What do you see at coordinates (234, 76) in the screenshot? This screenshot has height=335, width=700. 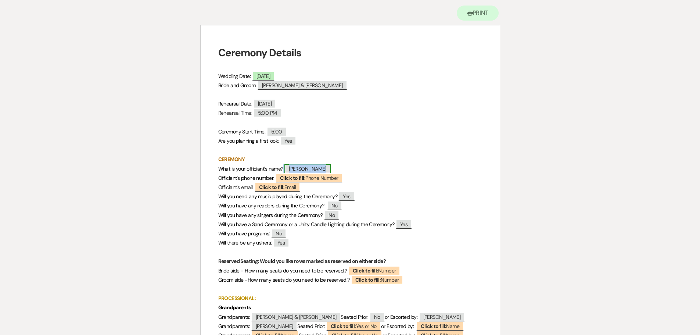 I see `span: Wedding Date:` at bounding box center [234, 76].